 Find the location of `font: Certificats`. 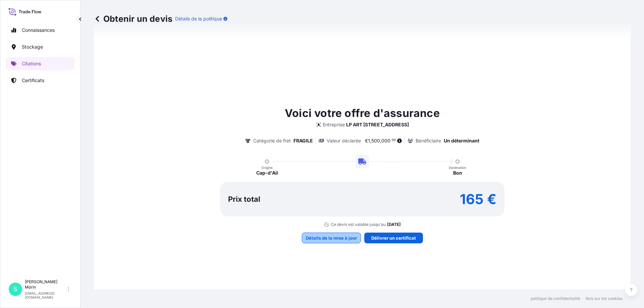

font: Certificats is located at coordinates (33, 80).